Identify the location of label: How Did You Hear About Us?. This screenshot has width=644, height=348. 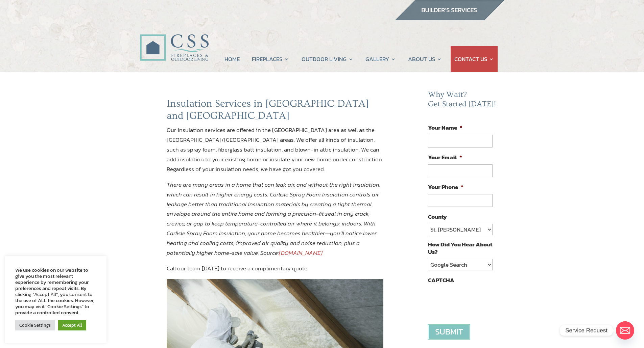
(460, 248).